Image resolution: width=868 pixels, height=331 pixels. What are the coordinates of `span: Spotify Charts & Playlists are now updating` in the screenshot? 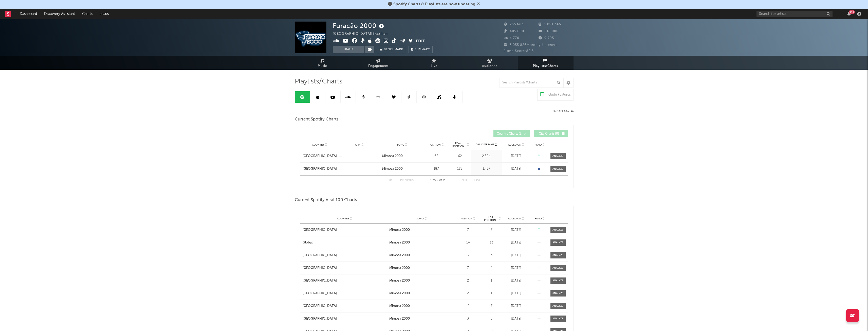 It's located at (434, 4).